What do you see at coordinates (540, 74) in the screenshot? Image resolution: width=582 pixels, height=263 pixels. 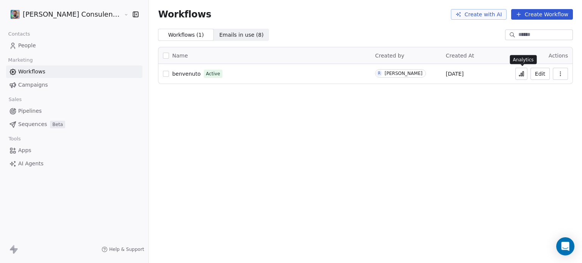 I see `button: Edit` at bounding box center [540, 74].